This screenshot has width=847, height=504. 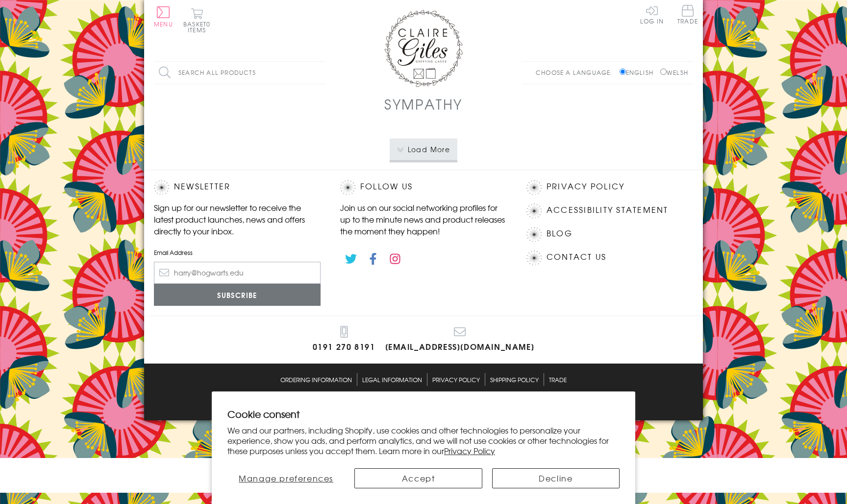 I want to click on span: Manage preferences, so click(x=285, y=479).